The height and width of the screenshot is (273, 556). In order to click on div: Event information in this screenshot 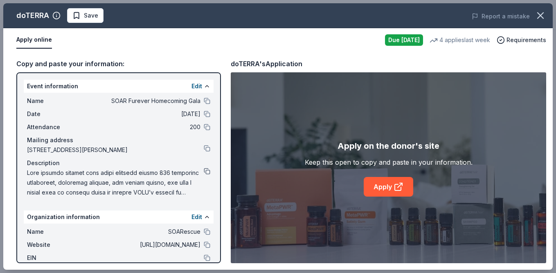, I will do `click(119, 86)`.